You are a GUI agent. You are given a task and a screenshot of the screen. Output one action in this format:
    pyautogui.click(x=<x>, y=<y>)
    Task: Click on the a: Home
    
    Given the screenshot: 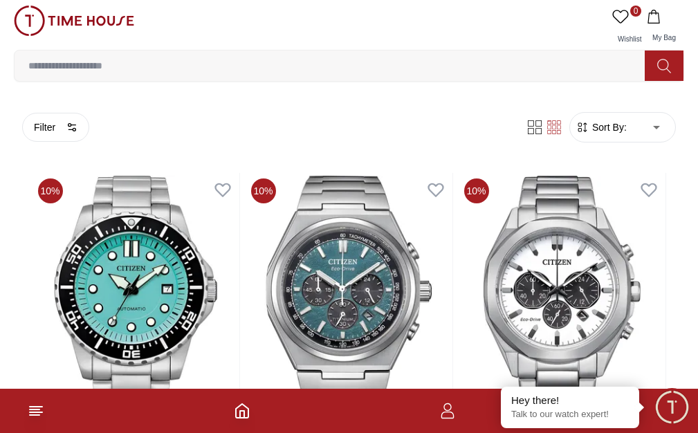 What is the action you would take?
    pyautogui.click(x=242, y=411)
    